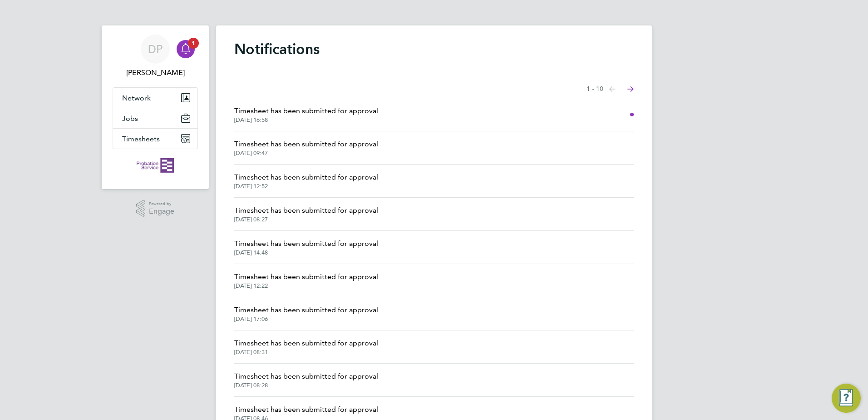  Describe the element at coordinates (156, 73) in the screenshot. I see `span: Daniel Paul` at that location.